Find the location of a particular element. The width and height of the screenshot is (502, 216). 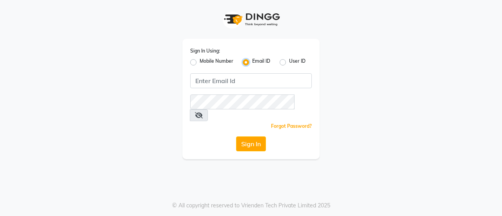

label: Email ID is located at coordinates (261, 62).